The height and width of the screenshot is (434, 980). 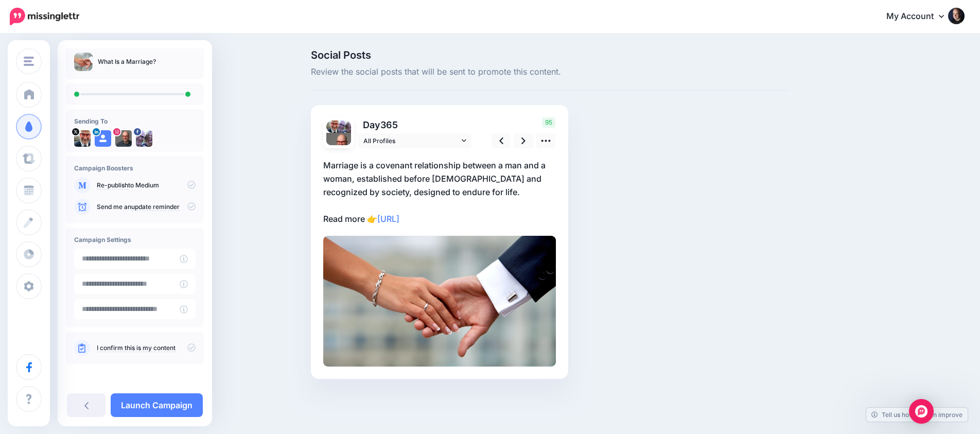 What do you see at coordinates (921, 411) in the screenshot?
I see `div: Open Intercom Messenger` at bounding box center [921, 411].